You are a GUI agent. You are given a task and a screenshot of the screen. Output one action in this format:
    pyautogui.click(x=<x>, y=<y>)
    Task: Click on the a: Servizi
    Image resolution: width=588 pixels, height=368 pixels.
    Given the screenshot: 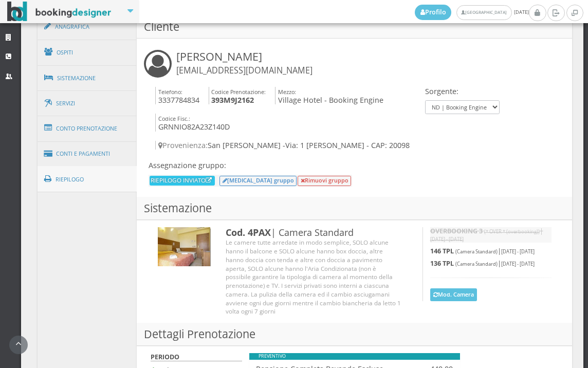 What is the action you would take?
    pyautogui.click(x=87, y=103)
    